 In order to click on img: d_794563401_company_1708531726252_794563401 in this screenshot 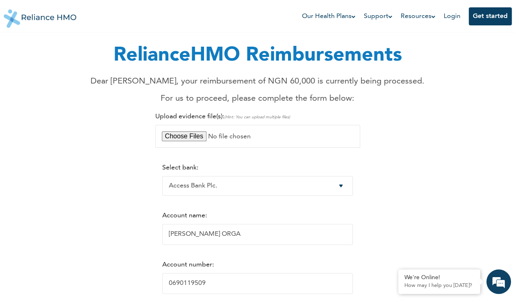, I will do `click(24, 51)`.